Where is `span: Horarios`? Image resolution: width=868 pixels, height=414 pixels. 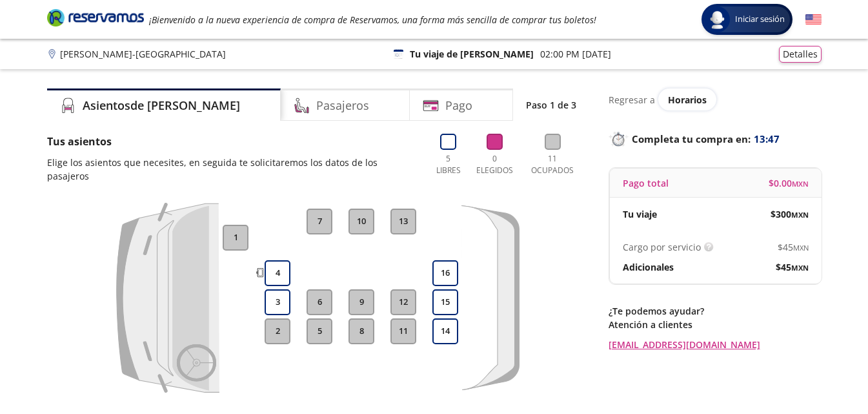
span: Horarios is located at coordinates (687, 100).